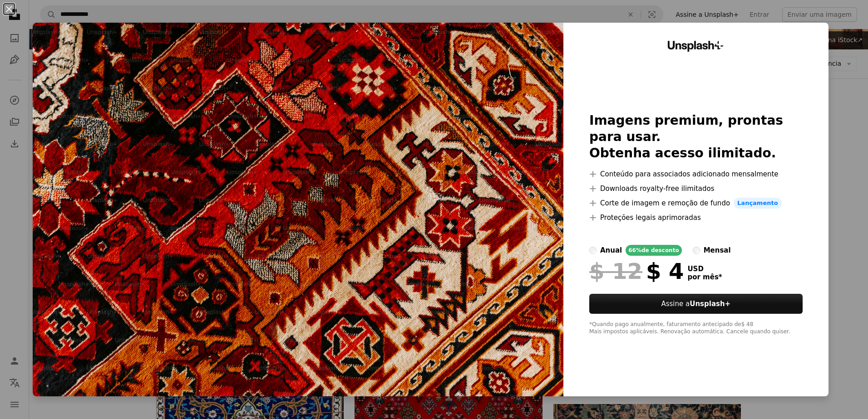 Image resolution: width=868 pixels, height=419 pixels. What do you see at coordinates (593, 250) in the screenshot?
I see `input: anual66%de desconto` at bounding box center [593, 250].